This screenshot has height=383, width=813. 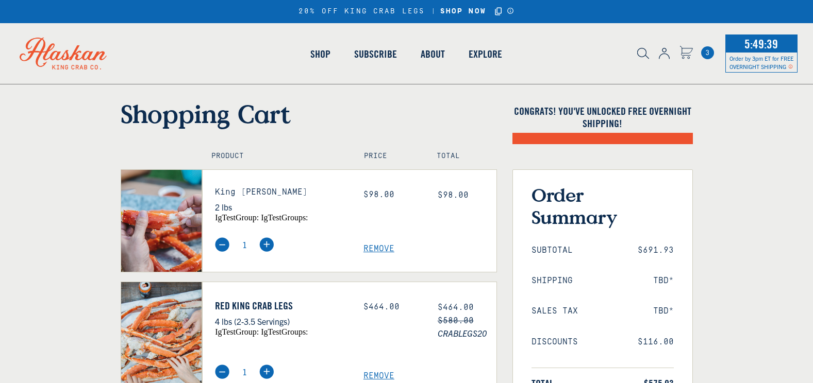 What do you see at coordinates (555, 342) in the screenshot?
I see `span: Discounts` at bounding box center [555, 342].